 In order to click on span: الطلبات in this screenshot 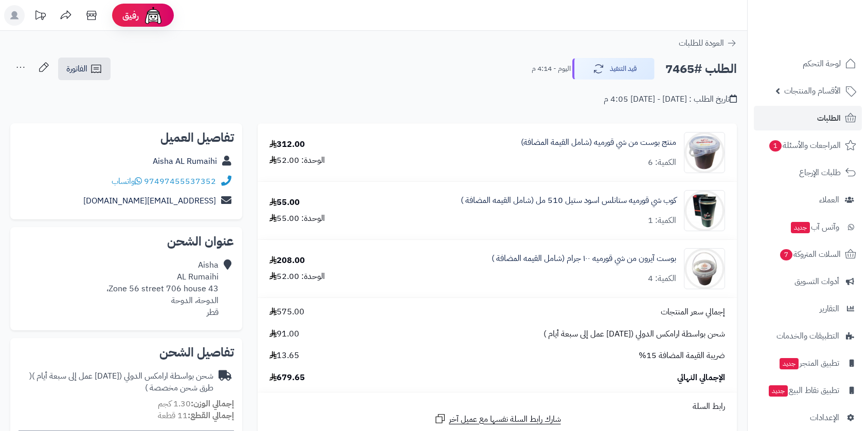, I will do `click(829, 118)`.